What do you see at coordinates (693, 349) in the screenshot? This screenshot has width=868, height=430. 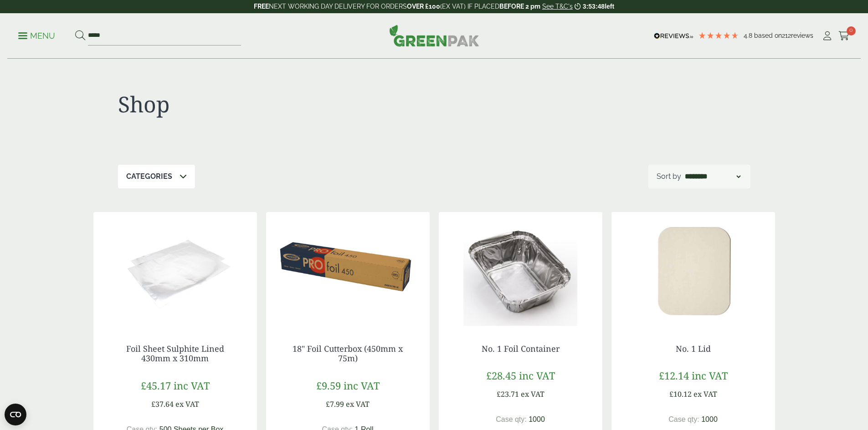 I see `a: No. 1 Lid` at bounding box center [693, 349].